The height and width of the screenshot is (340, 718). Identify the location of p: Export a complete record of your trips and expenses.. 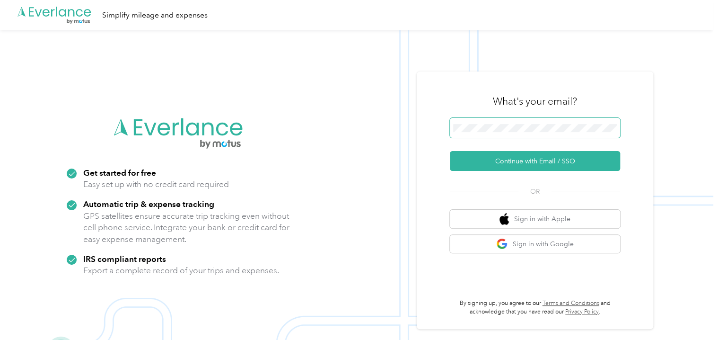
(181, 270).